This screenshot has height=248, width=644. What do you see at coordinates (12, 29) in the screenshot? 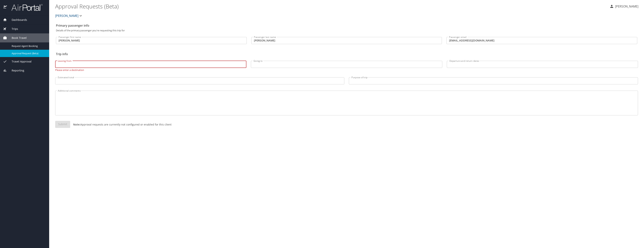
I see `span: Trips` at bounding box center [12, 29].